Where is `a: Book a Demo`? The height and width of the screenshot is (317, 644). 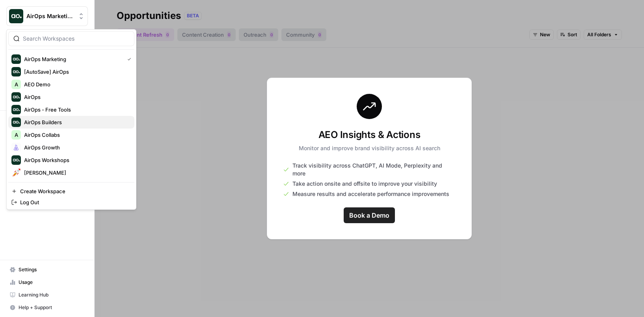
a: Book a Demo is located at coordinates (369, 215).